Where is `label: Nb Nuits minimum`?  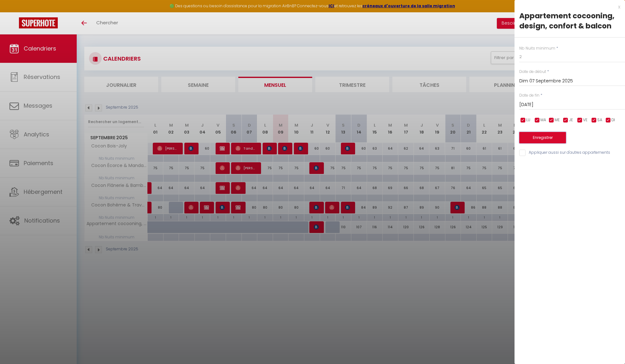
label: Nb Nuits minimum is located at coordinates (537, 48).